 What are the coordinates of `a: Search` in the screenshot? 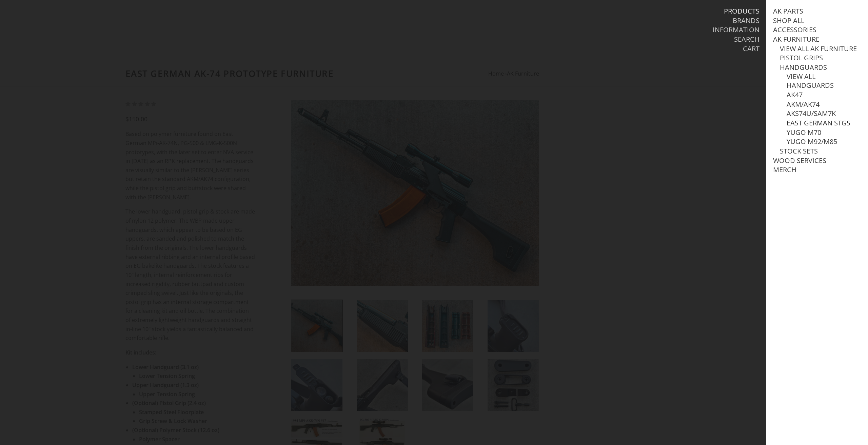 It's located at (747, 40).